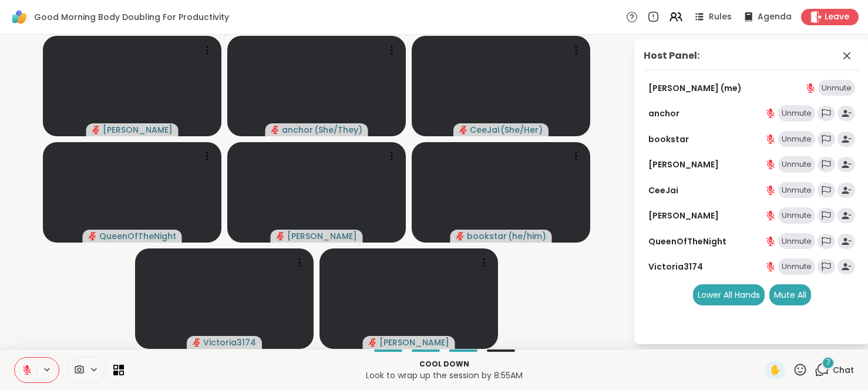  Describe the element at coordinates (138, 236) in the screenshot. I see `span: QueenOfTheNight` at that location.